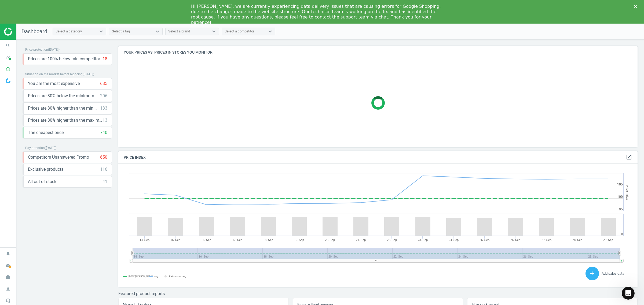  Describe the element at coordinates (622, 234) in the screenshot. I see `text: 0` at that location.